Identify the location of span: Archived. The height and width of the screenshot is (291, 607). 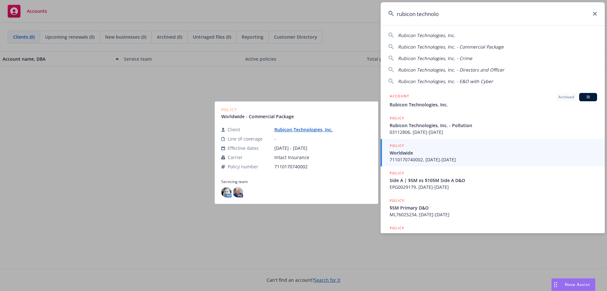
(566, 97).